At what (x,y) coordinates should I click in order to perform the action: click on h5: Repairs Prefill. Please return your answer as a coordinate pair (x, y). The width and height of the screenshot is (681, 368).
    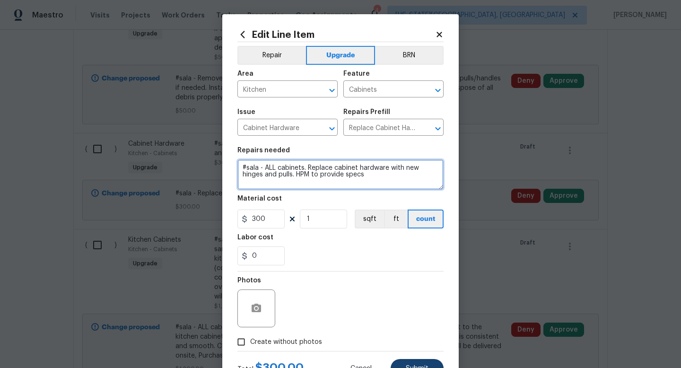
    Looking at the image, I should click on (367, 112).